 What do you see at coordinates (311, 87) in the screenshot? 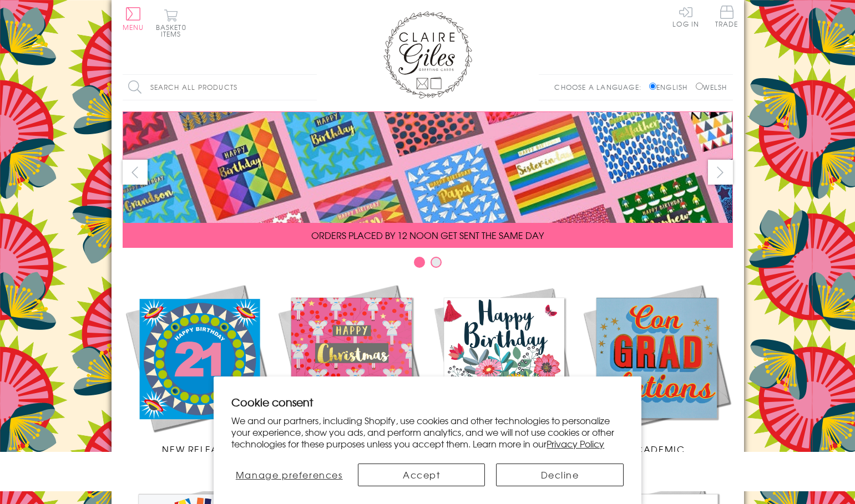
I see `input: Search` at bounding box center [311, 87].